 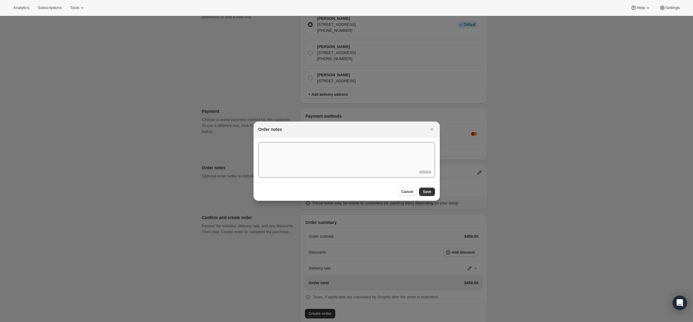 I want to click on button: Help, so click(x=640, y=8).